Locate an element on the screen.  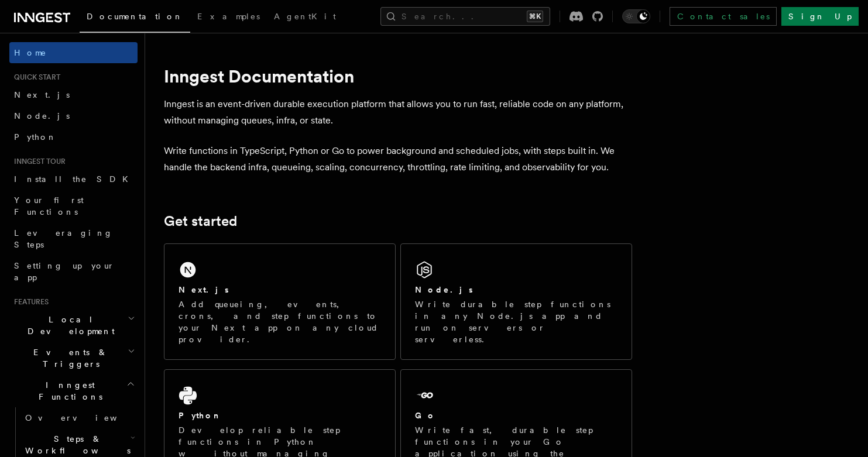
span: Setting up your app is located at coordinates (64, 271).